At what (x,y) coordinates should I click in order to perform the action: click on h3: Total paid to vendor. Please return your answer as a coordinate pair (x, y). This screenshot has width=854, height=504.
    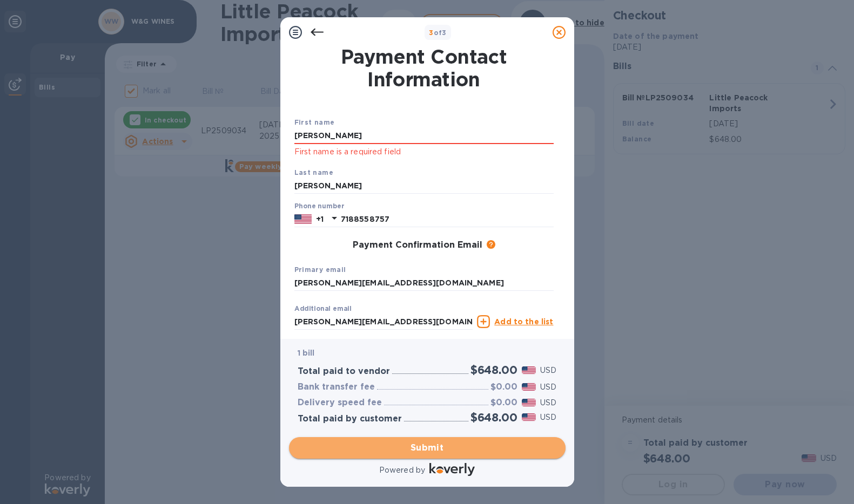
    Looking at the image, I should click on (343, 372).